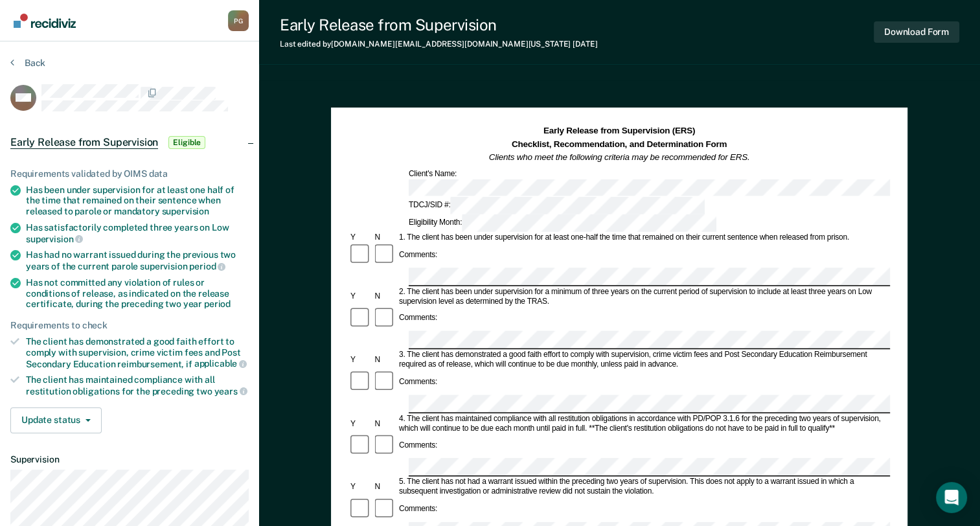  Describe the element at coordinates (620, 144) in the screenshot. I see `strong: Checklist, Recommendation, and Determination Form` at that location.